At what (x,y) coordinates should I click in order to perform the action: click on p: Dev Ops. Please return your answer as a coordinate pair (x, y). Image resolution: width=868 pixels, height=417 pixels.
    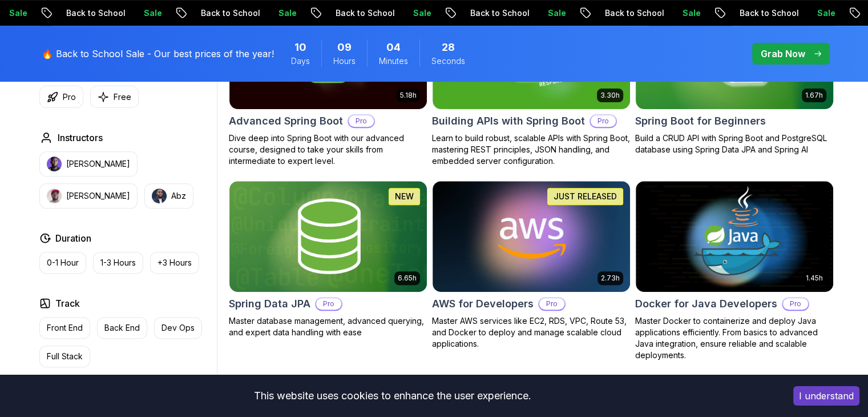
    Looking at the image, I should click on (178, 328).